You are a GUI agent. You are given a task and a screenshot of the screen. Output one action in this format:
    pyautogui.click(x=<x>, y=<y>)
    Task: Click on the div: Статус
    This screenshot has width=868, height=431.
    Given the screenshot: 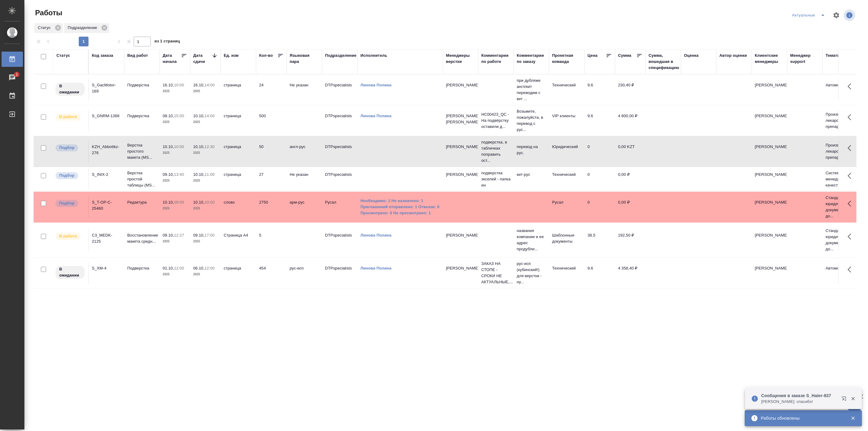 What is the action you would take?
    pyautogui.click(x=63, y=56)
    